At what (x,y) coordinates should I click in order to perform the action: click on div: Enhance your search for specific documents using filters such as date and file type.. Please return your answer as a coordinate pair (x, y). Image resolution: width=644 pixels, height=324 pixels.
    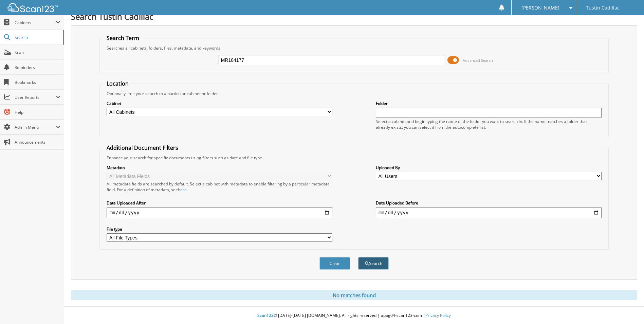
    Looking at the image, I should click on (354, 157).